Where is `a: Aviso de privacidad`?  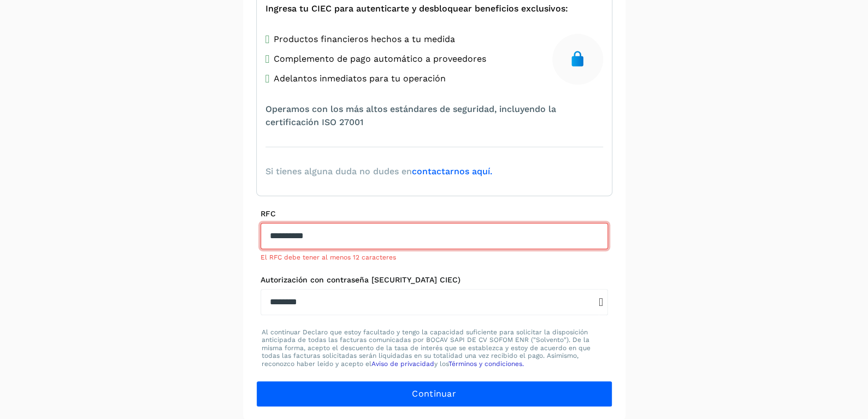
a: Aviso de privacidad is located at coordinates (403, 363).